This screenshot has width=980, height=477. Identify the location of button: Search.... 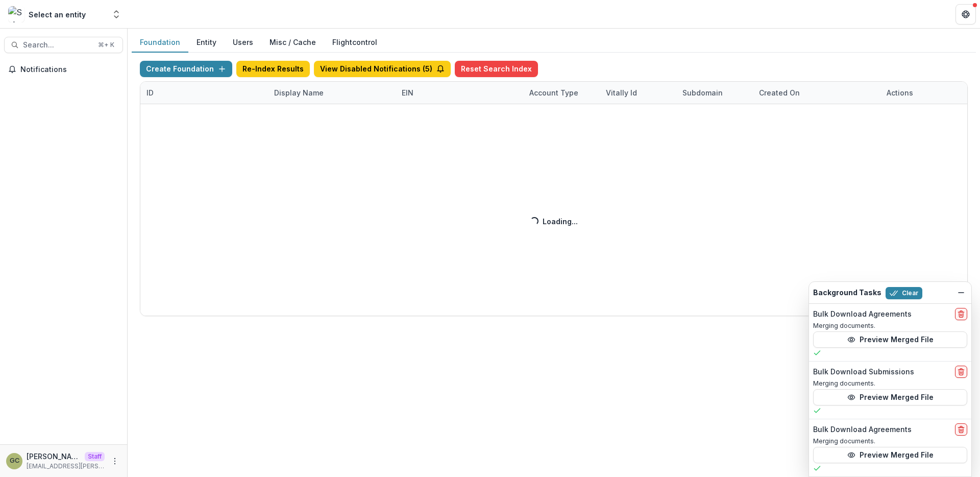
(63, 45).